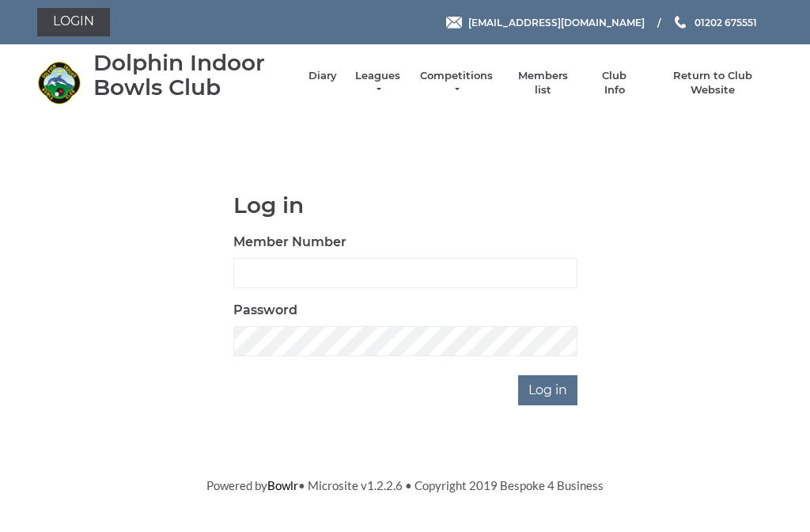 This screenshot has height=532, width=810. What do you see at coordinates (74, 22) in the screenshot?
I see `a: Login` at bounding box center [74, 22].